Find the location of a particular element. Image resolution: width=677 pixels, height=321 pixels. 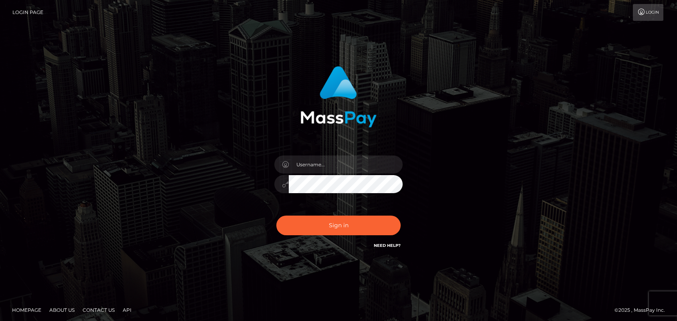

a: Contact Us is located at coordinates (99, 310).